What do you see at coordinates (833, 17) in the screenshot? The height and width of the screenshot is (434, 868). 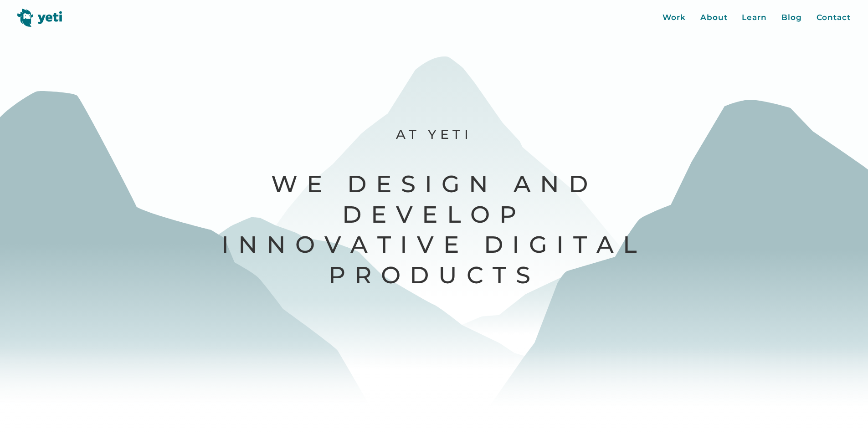 I see `a: Contact` at bounding box center [833, 17].